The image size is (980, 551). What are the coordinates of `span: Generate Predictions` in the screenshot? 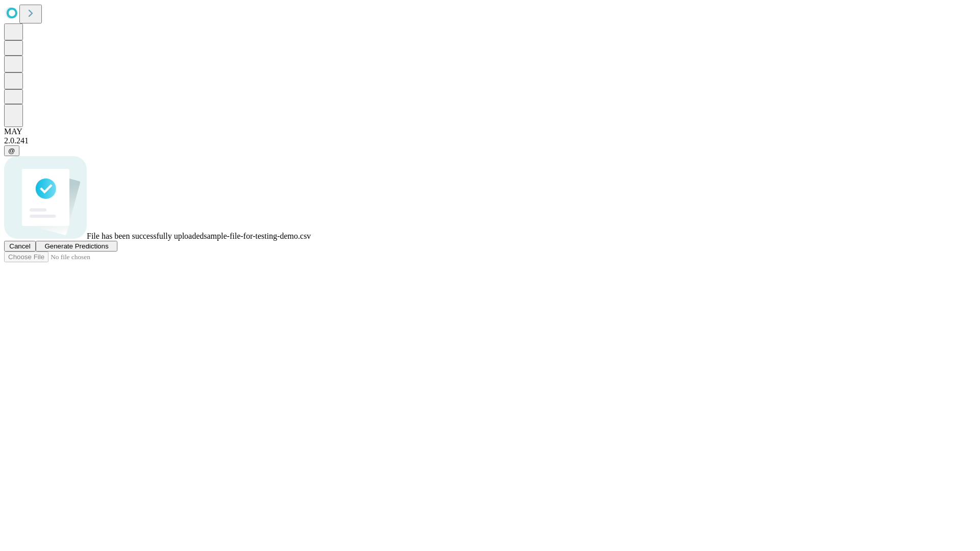 It's located at (76, 246).